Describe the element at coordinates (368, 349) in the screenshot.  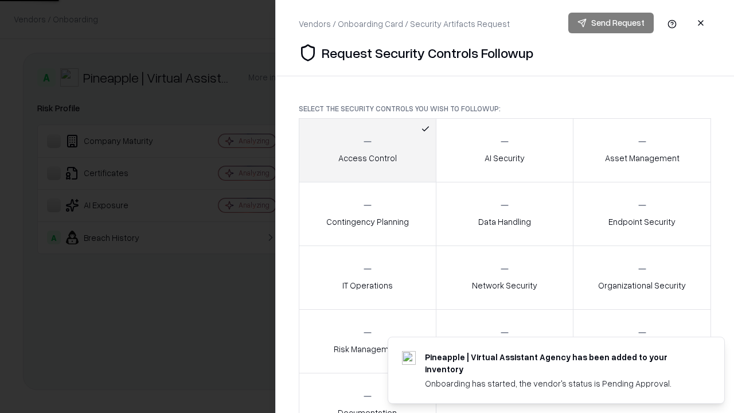
I see `p: Risk Management` at that location.